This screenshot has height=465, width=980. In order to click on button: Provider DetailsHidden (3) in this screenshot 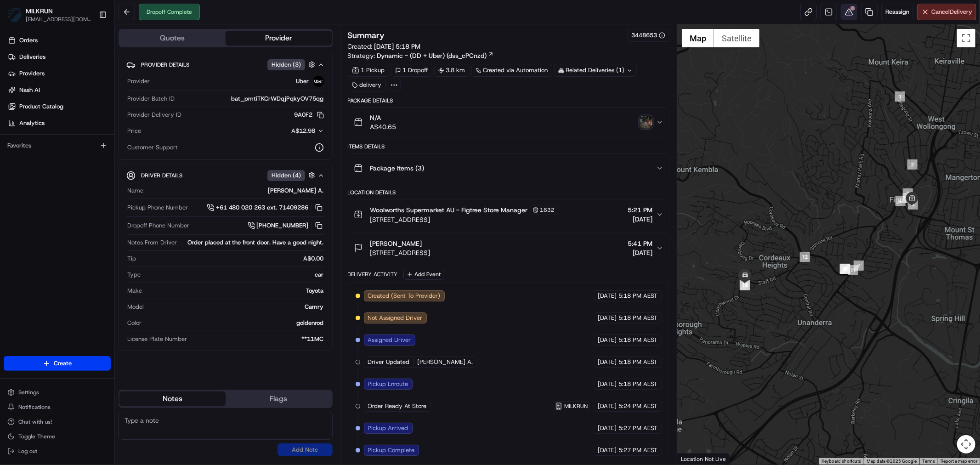, I will do `click(225, 64)`.